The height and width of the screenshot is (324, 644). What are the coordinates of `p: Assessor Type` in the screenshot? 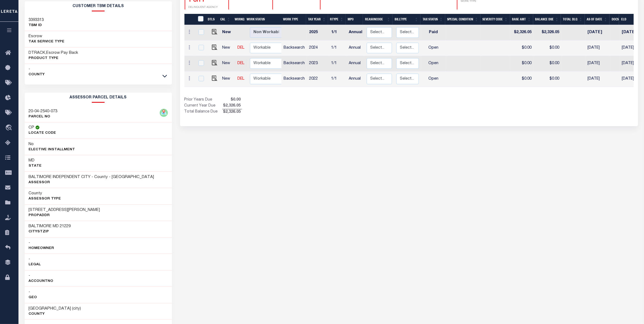 It's located at (45, 199).